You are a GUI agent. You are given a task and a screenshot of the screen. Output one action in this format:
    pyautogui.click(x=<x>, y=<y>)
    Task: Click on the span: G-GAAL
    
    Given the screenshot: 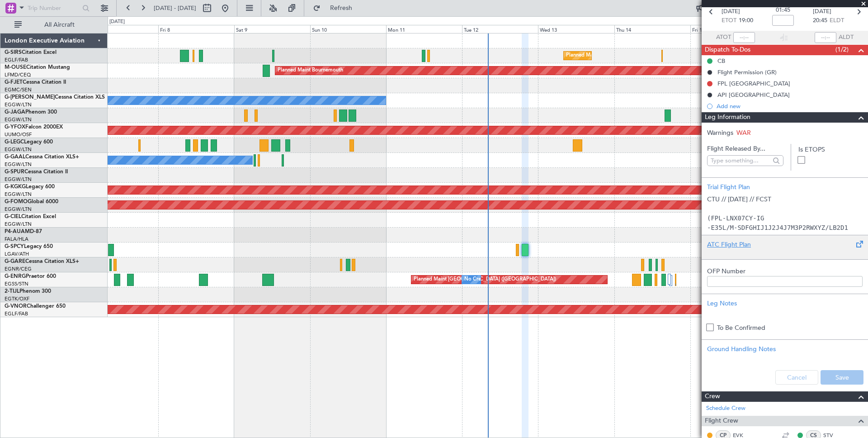 What is the action you would take?
    pyautogui.click(x=15, y=157)
    